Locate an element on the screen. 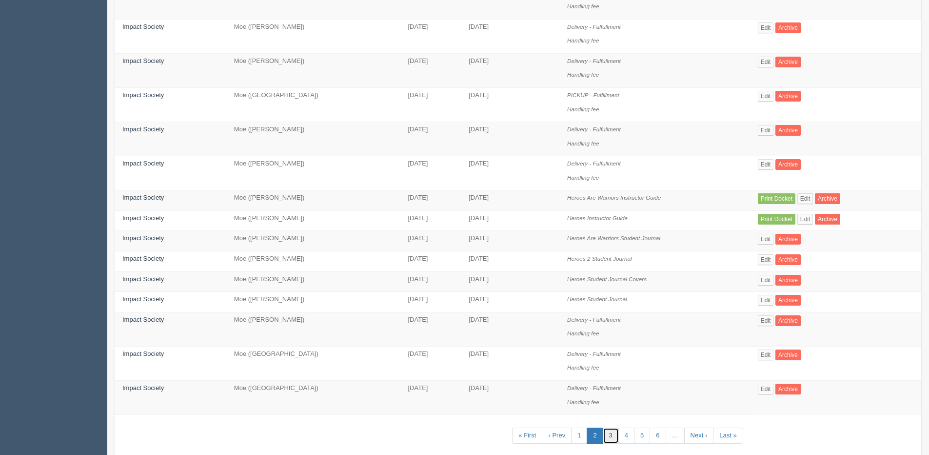 This screenshot has height=455, width=929. i: Heroes Are Warriors Student Journal is located at coordinates (614, 238).